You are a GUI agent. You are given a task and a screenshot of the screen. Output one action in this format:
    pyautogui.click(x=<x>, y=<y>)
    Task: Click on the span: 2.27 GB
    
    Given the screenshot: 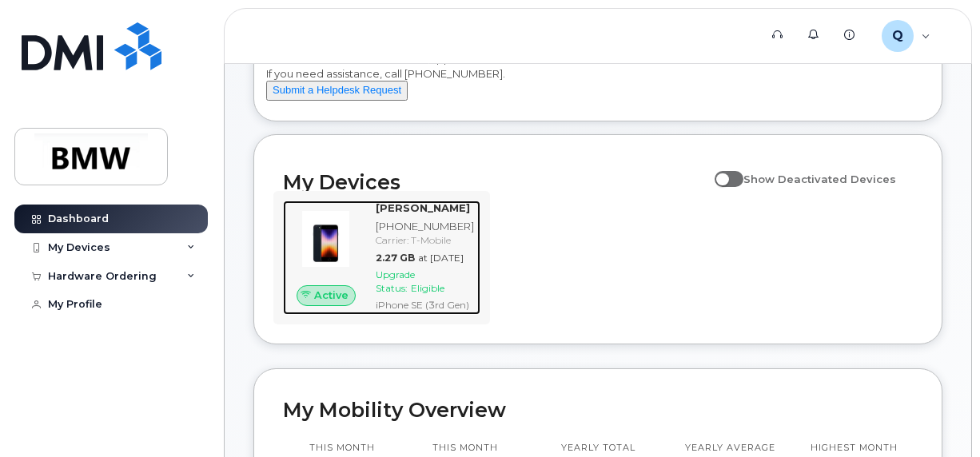 What is the action you would take?
    pyautogui.click(x=395, y=258)
    